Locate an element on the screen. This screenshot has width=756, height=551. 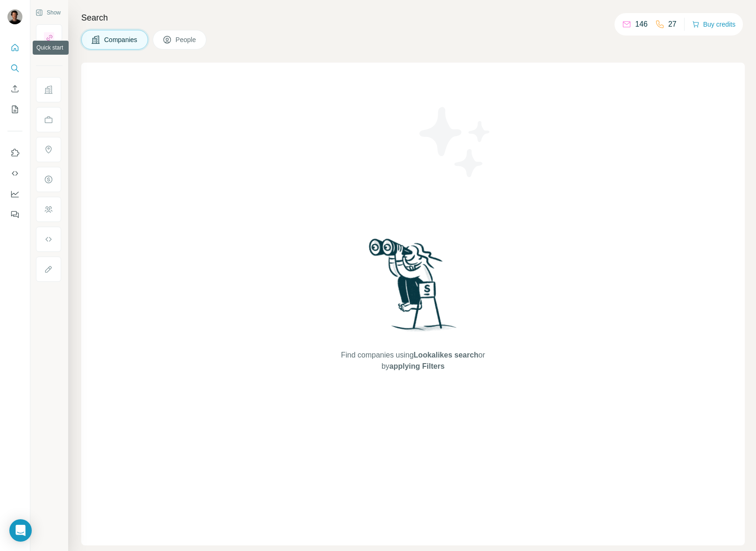
span: Companies is located at coordinates (121, 40).